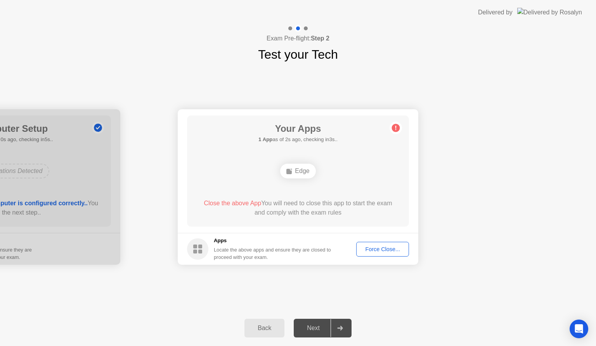  Describe the element at coordinates (323, 328) in the screenshot. I see `button: Next` at that location.